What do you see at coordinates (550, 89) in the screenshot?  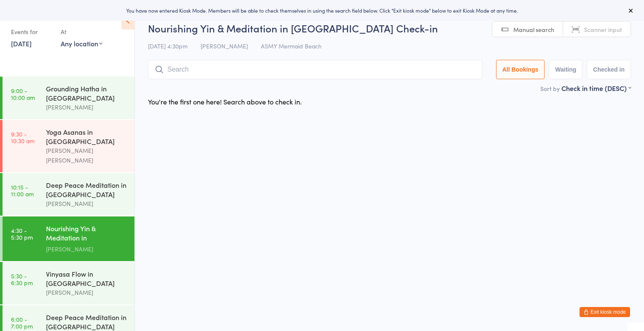 I see `label: Sort by` at bounding box center [550, 89].